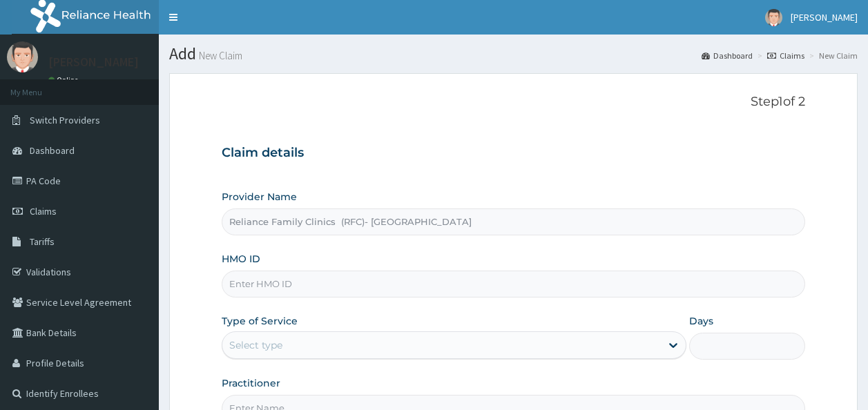  What do you see at coordinates (42, 241) in the screenshot?
I see `span: Tariffs` at bounding box center [42, 241].